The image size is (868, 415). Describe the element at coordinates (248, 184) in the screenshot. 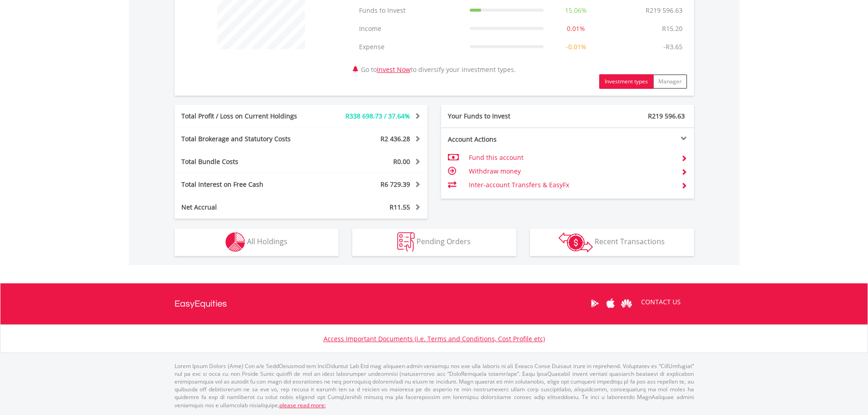

I see `div: Total Interest on Free Cash` at that location.